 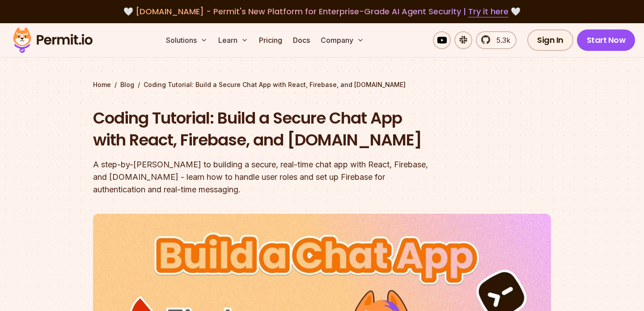 I want to click on button: Learn, so click(x=233, y=40).